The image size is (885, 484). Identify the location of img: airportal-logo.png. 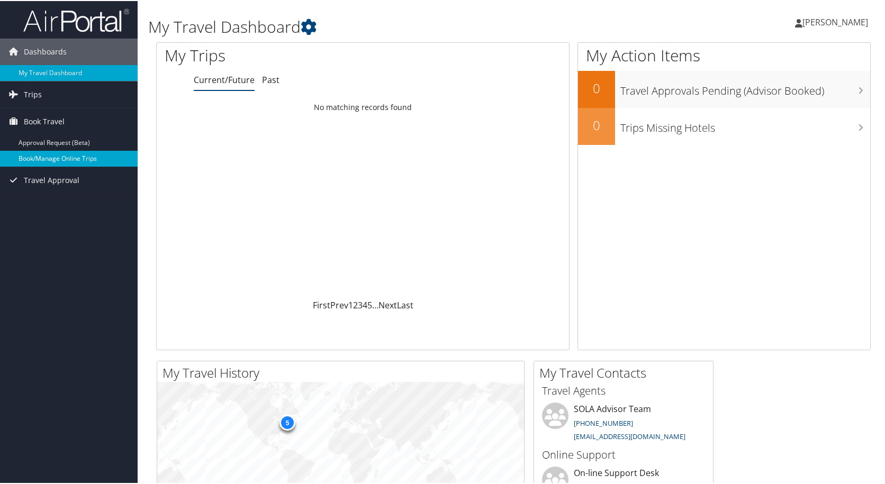
(76, 19).